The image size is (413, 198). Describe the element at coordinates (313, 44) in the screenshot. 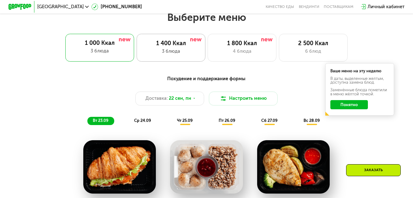

I see `div: 2 500 Ккал` at that location.